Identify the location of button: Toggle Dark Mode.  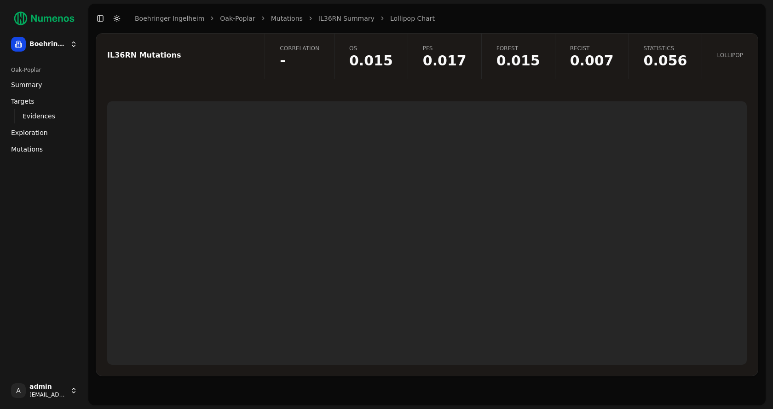
(117, 18).